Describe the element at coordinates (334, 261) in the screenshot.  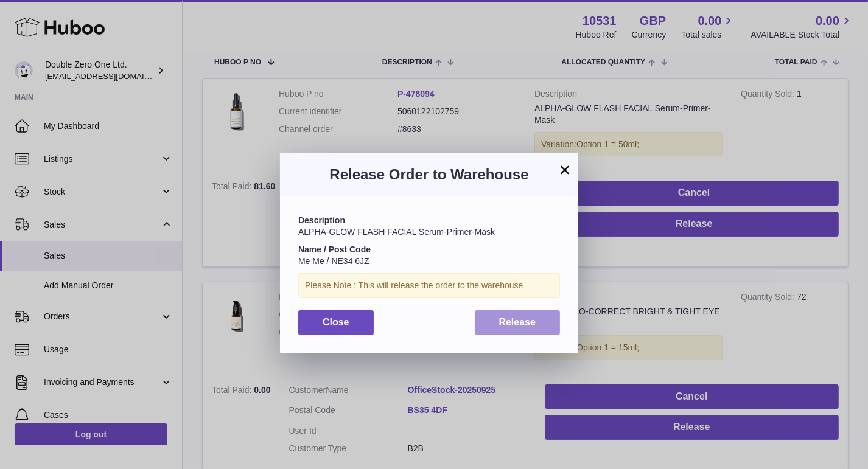
I see `span: Me Me / NE34 6JZ` at that location.